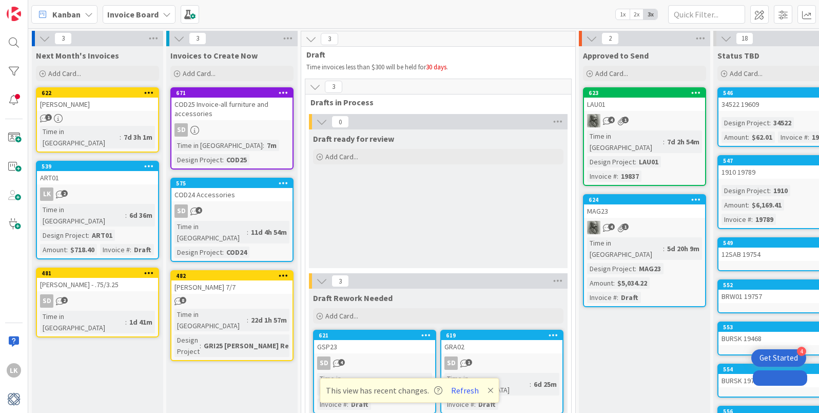  I want to click on span: 8, so click(183, 300).